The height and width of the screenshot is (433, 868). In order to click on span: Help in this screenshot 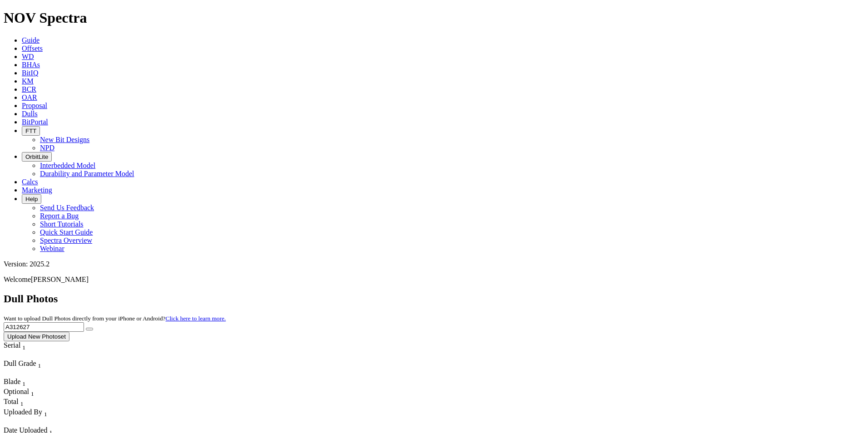, I will do `click(31, 199)`.